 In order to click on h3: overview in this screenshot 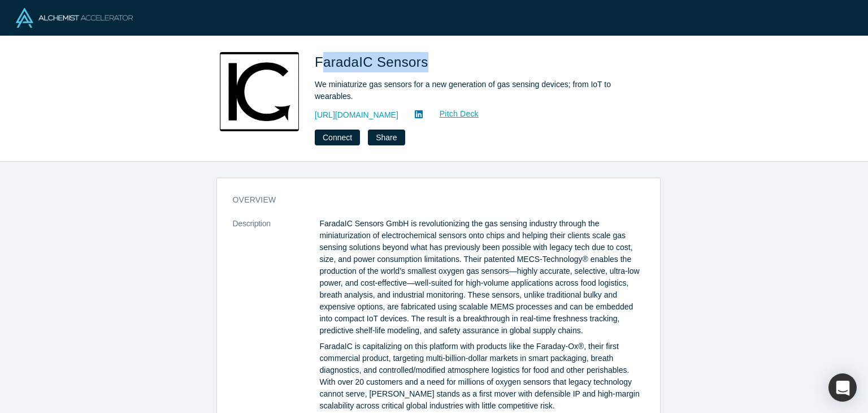, I will do `click(431, 200)`.